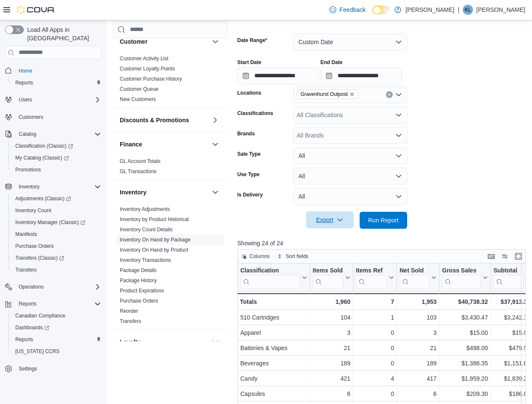 The width and height of the screenshot is (532, 404). Describe the element at coordinates (130, 144) in the screenshot. I see `h3: Finance` at that location.